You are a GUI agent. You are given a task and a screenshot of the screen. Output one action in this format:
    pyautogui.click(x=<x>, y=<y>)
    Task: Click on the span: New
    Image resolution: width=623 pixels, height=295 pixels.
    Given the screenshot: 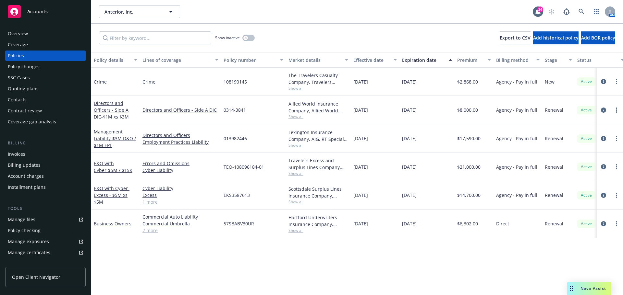 What is the action you would take?
    pyautogui.click(x=549, y=82)
    